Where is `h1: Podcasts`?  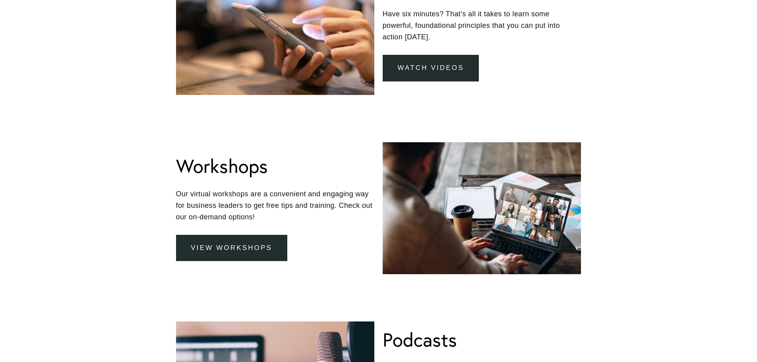
h1: Podcasts is located at coordinates (420, 339).